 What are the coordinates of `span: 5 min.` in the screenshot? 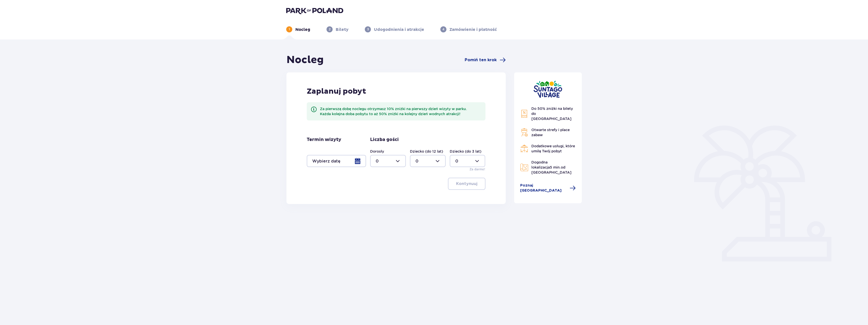 It's located at (555, 168).